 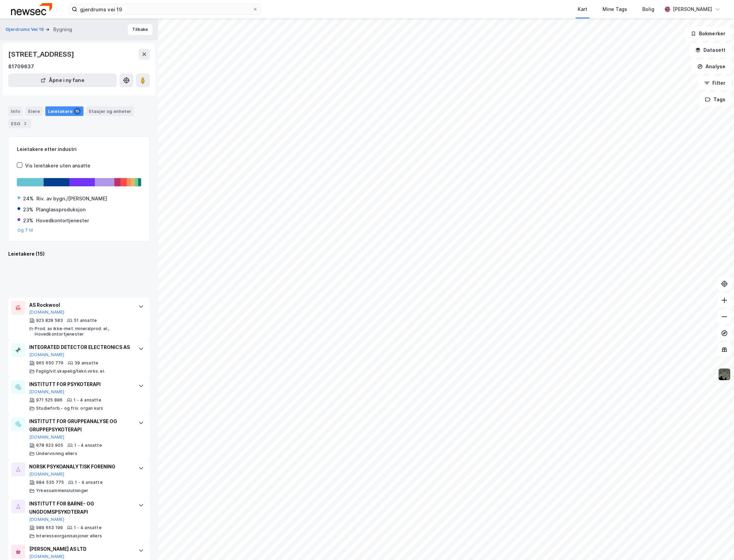 I want to click on div: Leietakere, so click(x=64, y=111).